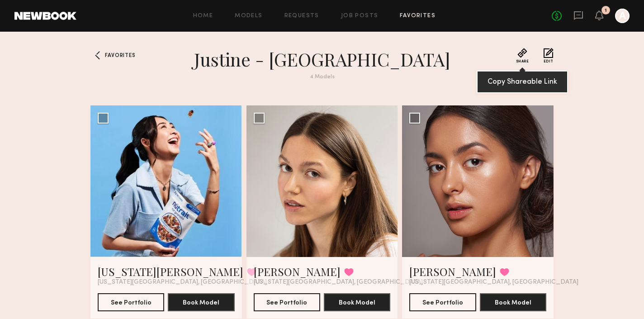 Image resolution: width=644 pixels, height=319 pixels. Describe the element at coordinates (622, 16) in the screenshot. I see `a: A` at that location.